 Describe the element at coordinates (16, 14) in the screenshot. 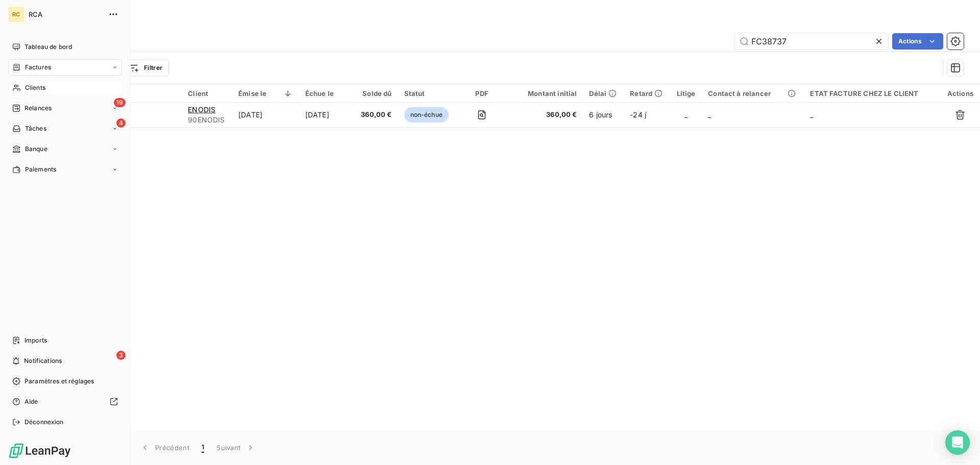

I see `div: RC` at that location.